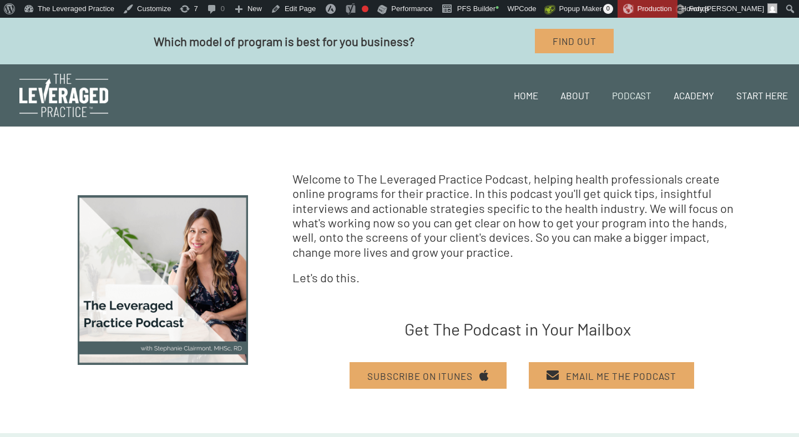  What do you see at coordinates (647, 95) in the screenshot?
I see `nav: Site Navigation` at bounding box center [647, 95].